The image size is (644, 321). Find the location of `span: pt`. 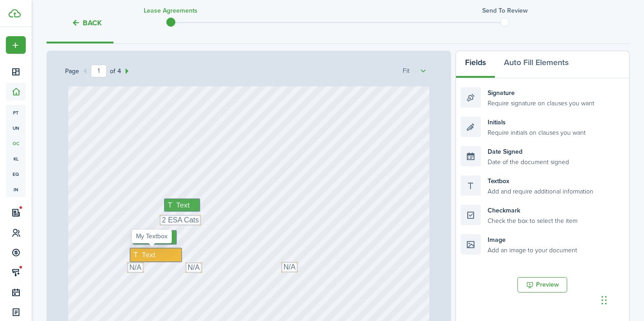

span: pt is located at coordinates (16, 113).